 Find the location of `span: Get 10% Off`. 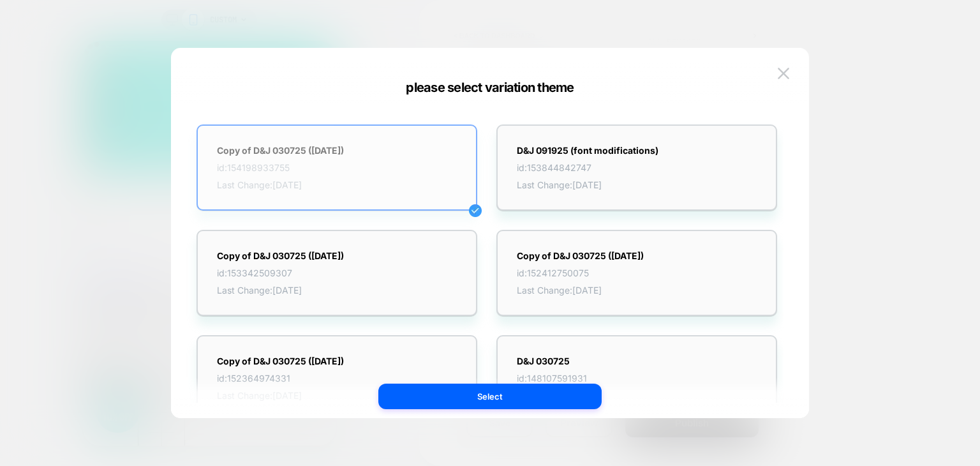

span: Get 10% Off is located at coordinates (35, 370).